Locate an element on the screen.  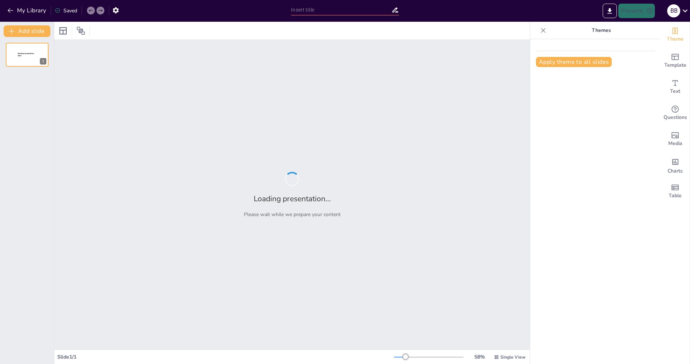
span: Questions is located at coordinates (675, 117).